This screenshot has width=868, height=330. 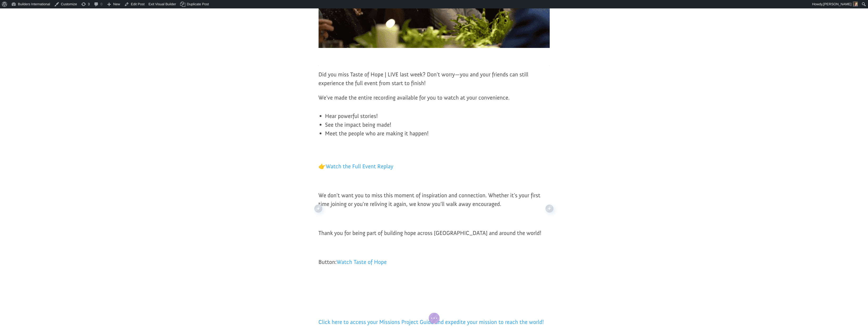 I want to click on a: Click here to access your Missions Project Guide and expedite your mission to reach the world!, so click(x=431, y=323).